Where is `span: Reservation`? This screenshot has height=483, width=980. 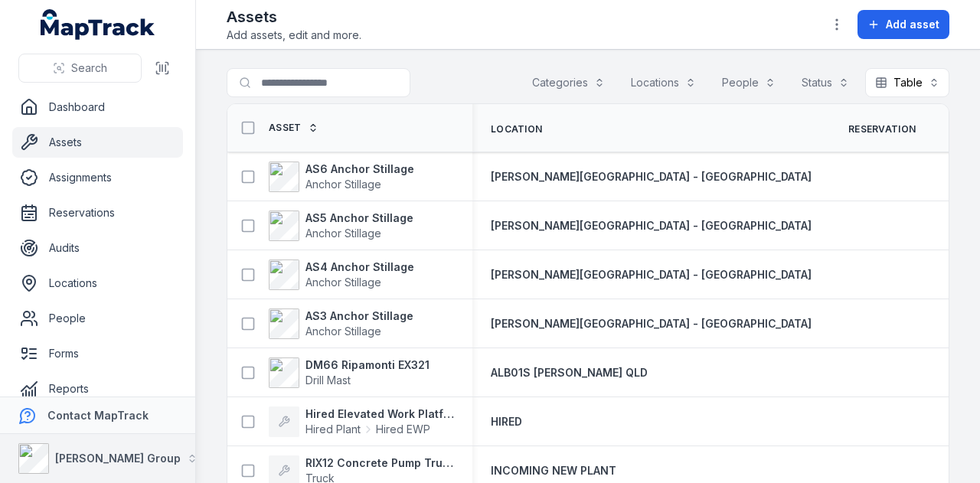
span: Reservation is located at coordinates (881, 130).